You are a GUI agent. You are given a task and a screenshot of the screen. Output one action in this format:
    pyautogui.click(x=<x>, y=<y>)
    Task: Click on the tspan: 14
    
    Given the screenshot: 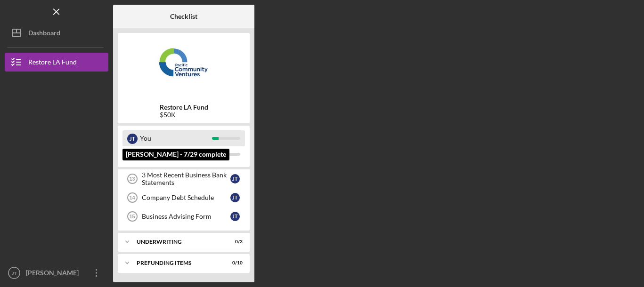 What is the action you would take?
    pyautogui.click(x=132, y=198)
    